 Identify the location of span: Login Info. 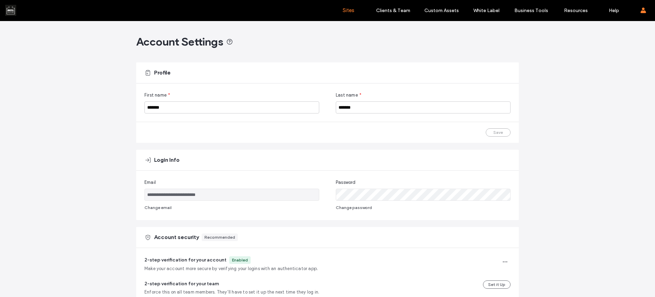
(167, 160).